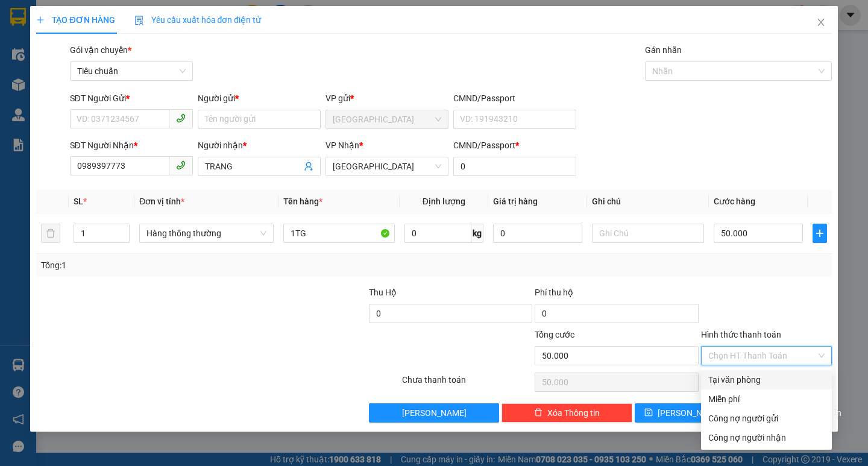 The image size is (868, 466). What do you see at coordinates (617, 295) in the screenshot?
I see `div: Phí thu hộ` at bounding box center [617, 295].